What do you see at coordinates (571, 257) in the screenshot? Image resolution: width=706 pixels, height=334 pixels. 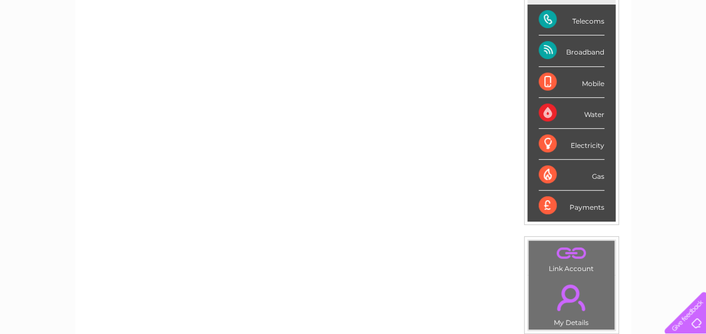 I see `td: Link Account` at bounding box center [571, 257].